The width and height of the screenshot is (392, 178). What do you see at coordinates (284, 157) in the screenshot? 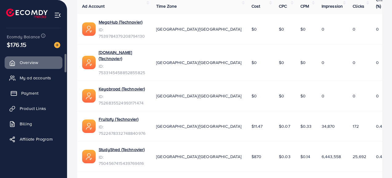
I see `span: $0.03` at bounding box center [284, 157].